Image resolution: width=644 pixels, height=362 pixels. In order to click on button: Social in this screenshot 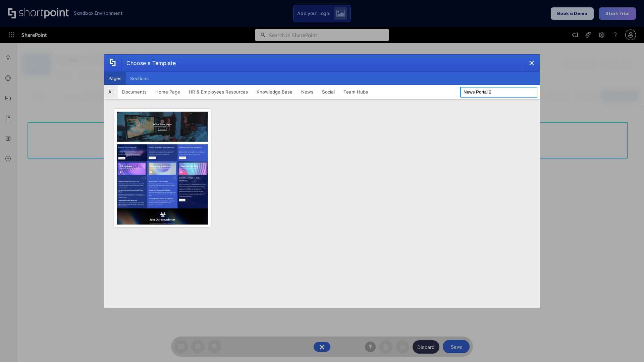, I will do `click(329, 92)`.